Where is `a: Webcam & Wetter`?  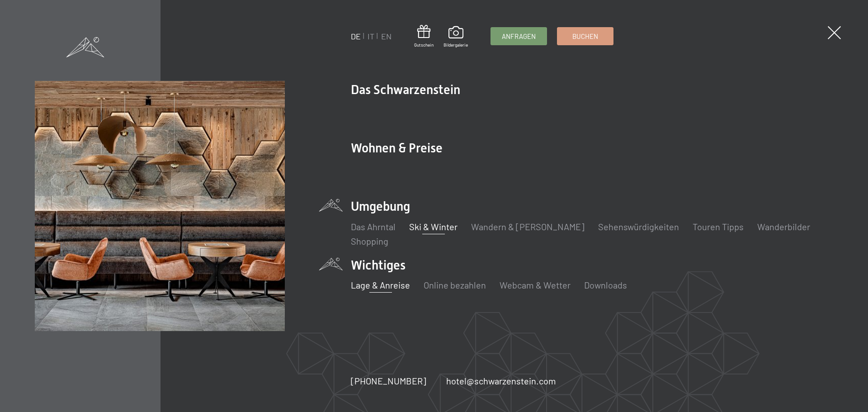
a: Webcam & Wetter is located at coordinates (535, 285).